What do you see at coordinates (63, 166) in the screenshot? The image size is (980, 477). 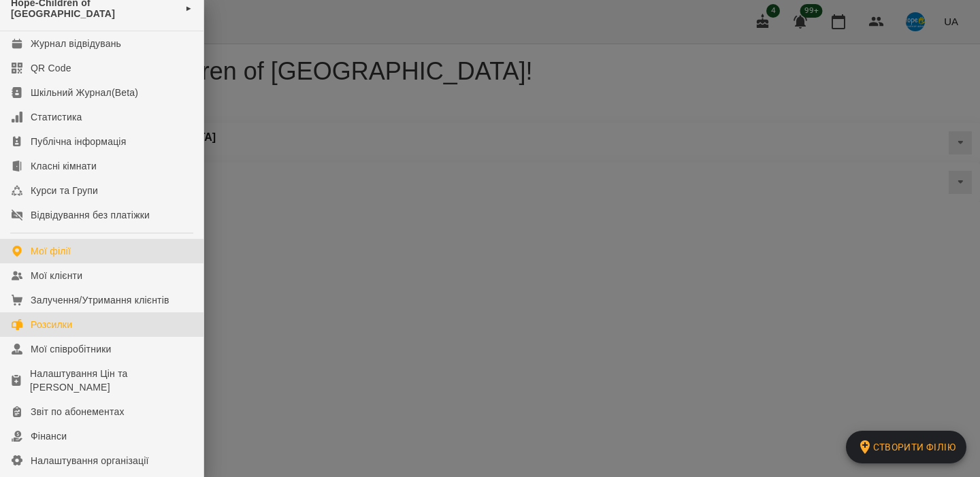 I see `div: Класні кімнати` at bounding box center [63, 166].